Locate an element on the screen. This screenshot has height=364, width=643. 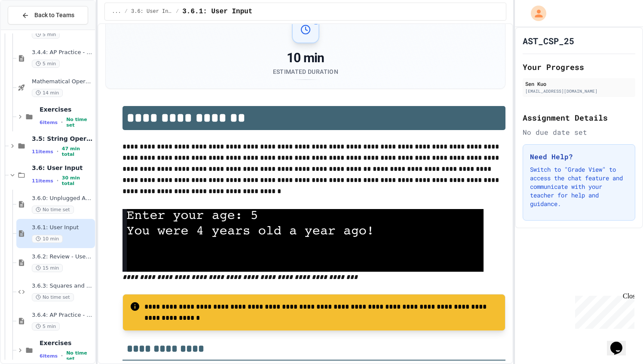
h2: Your Progress is located at coordinates (579, 67).